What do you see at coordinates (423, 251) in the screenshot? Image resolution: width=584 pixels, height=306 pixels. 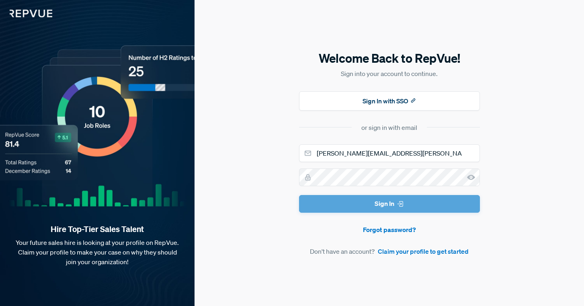 I see `a: Claim your profile to get started` at bounding box center [423, 251].